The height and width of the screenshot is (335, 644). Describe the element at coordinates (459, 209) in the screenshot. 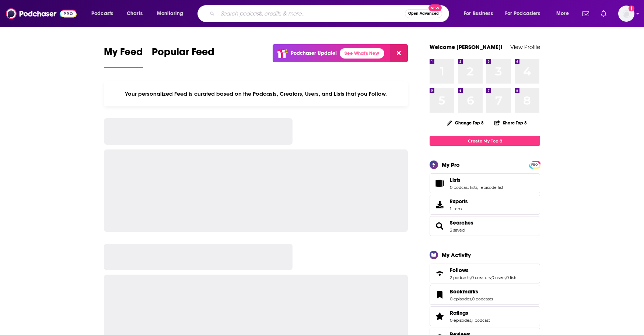

I see `span: 1 item` at that location.